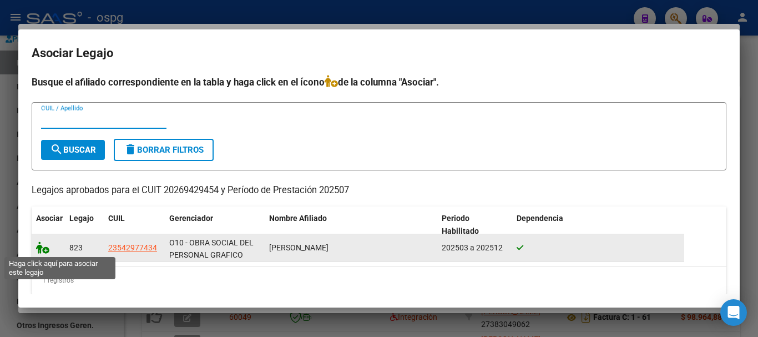  Describe the element at coordinates (73, 150) in the screenshot. I see `button: Buscar` at that location.